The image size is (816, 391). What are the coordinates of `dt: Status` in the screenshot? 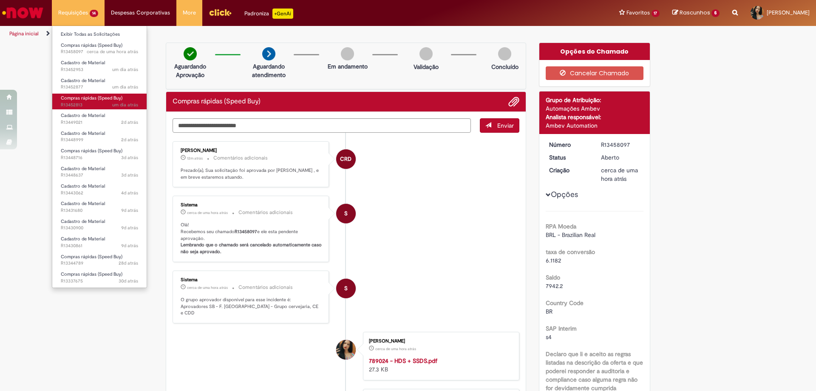 It's located at (569, 157).